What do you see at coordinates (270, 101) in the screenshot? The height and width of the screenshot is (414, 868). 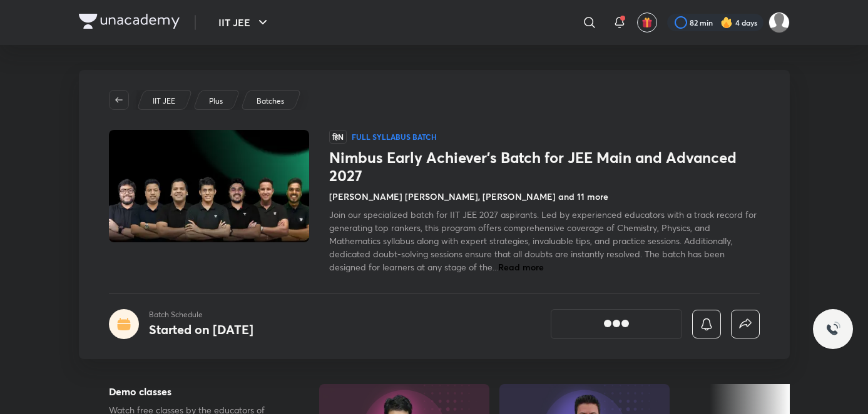 I see `p: Batches` at bounding box center [270, 101].